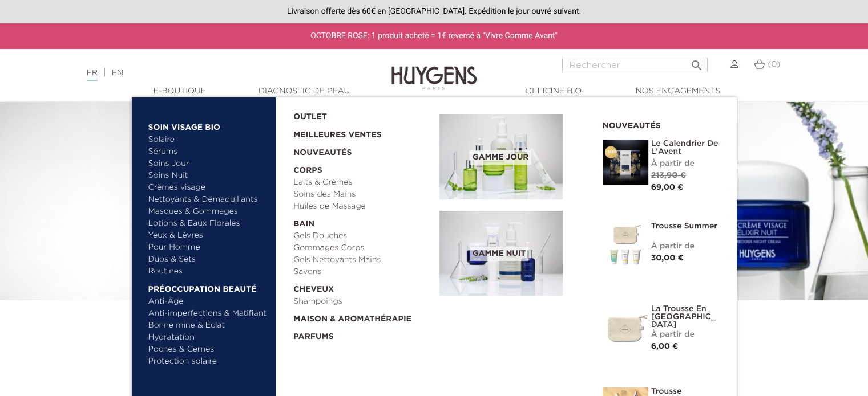 The height and width of the screenshot is (396, 868). Describe the element at coordinates (208, 325) in the screenshot. I see `a: Bonne mine & Éclat` at that location.